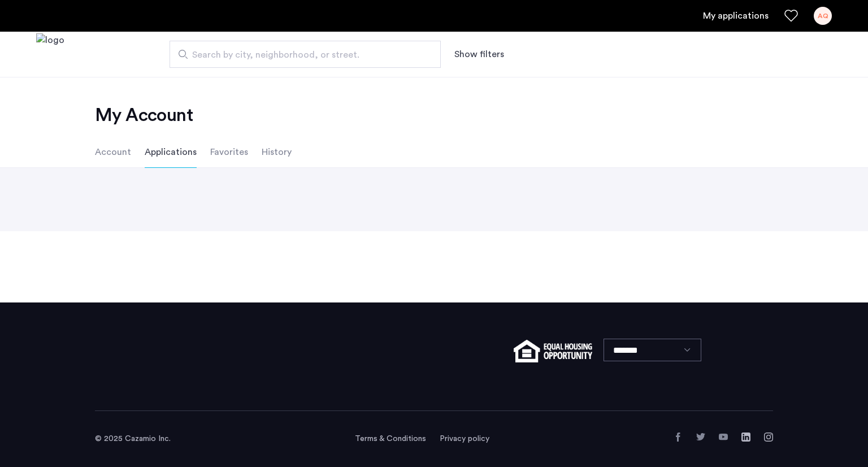  What do you see at coordinates (113, 153) in the screenshot?
I see `li: Account` at bounding box center [113, 153].